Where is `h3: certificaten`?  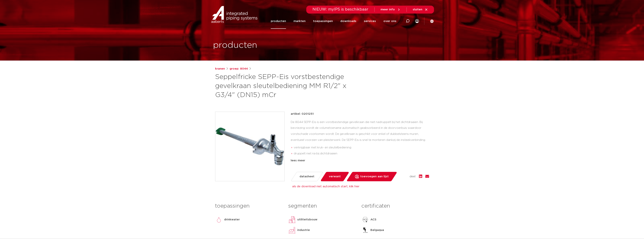
h3: certificaten is located at coordinates (395, 206).